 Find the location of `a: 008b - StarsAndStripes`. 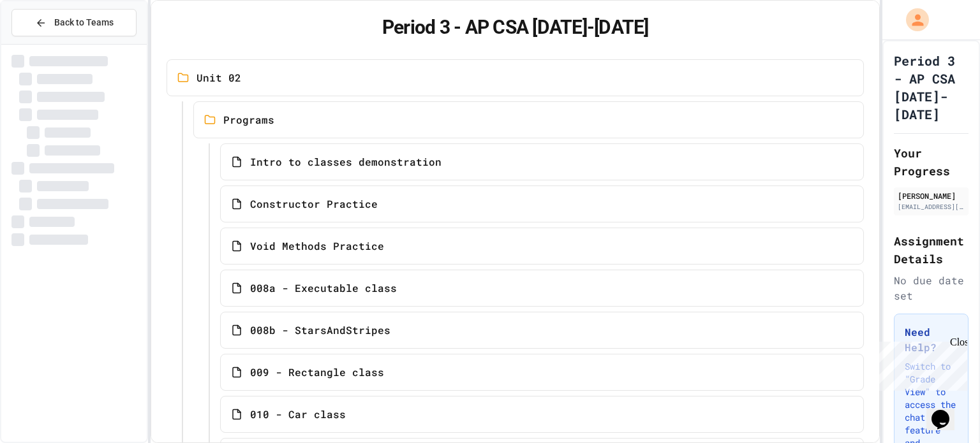

a: 008b - StarsAndStripes is located at coordinates (541, 331).